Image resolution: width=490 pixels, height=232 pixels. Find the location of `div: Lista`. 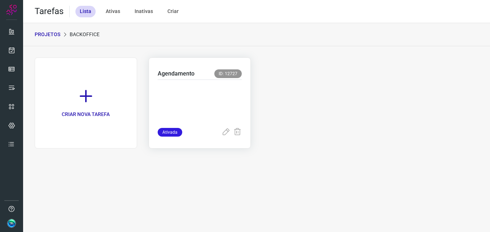

div: Lista is located at coordinates (86, 12).